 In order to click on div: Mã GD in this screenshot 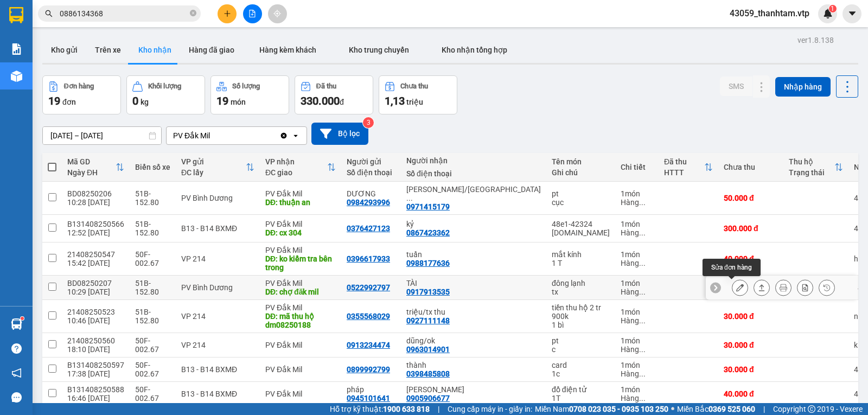, I will do `click(91, 162)`.